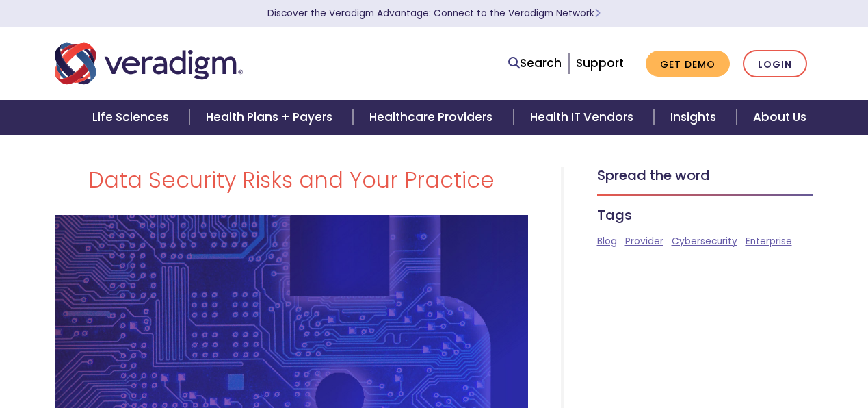 This screenshot has width=868, height=408. I want to click on h5: Spread the word, so click(705, 176).